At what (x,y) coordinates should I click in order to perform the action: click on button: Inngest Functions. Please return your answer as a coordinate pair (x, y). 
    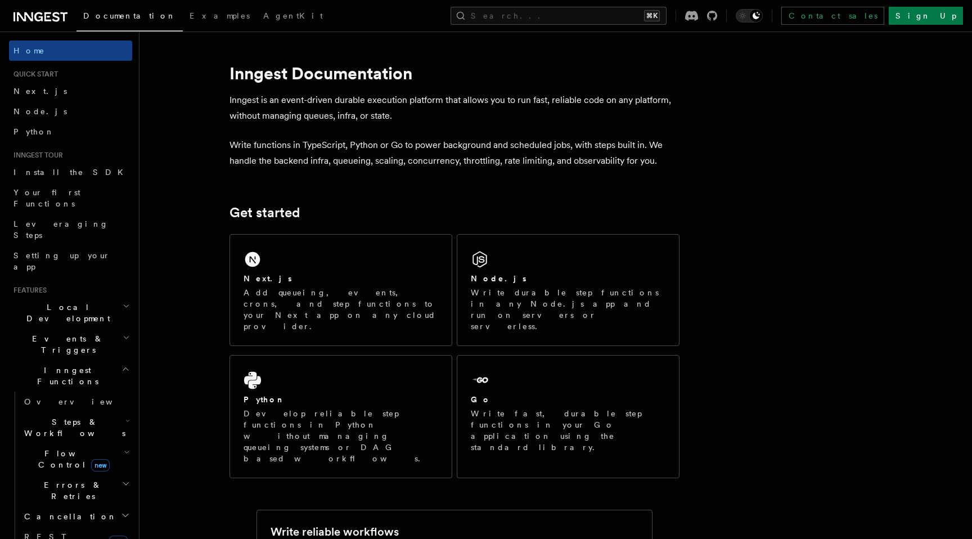
    Looking at the image, I should click on (70, 376).